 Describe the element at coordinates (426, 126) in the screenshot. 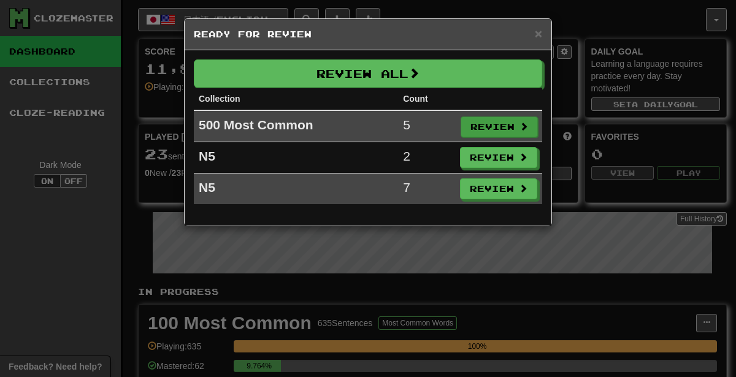

I see `td: 5` at that location.